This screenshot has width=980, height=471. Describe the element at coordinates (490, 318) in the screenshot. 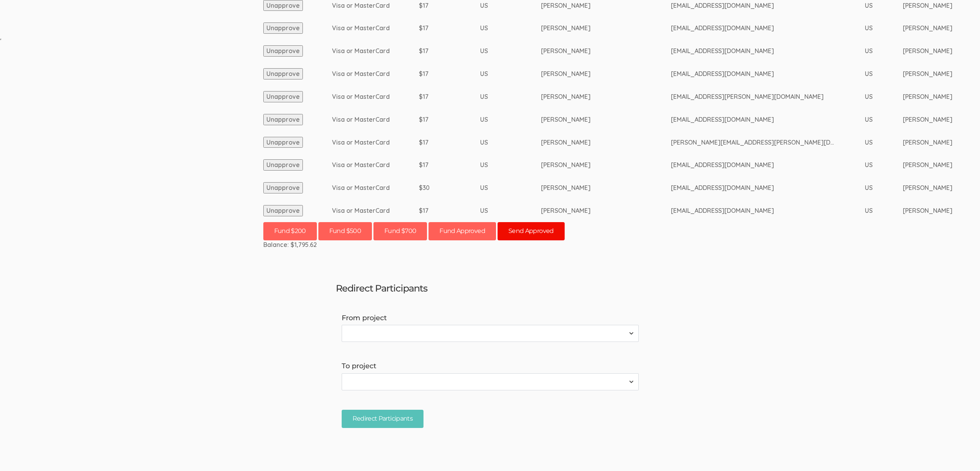

I see `label: From project` at that location.